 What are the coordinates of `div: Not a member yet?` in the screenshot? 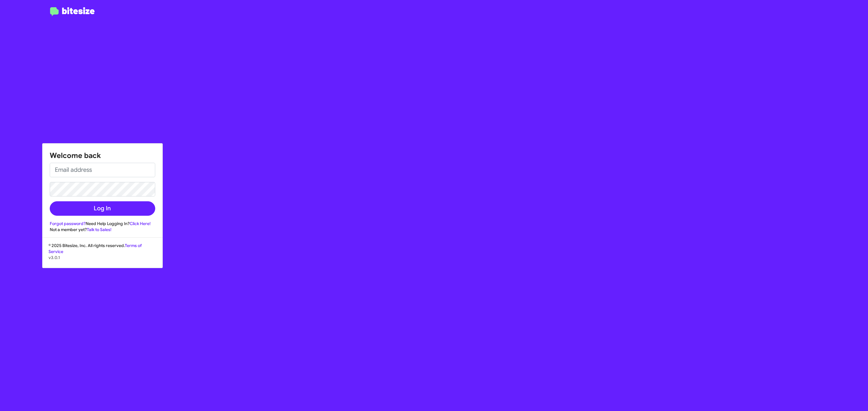 It's located at (103, 230).